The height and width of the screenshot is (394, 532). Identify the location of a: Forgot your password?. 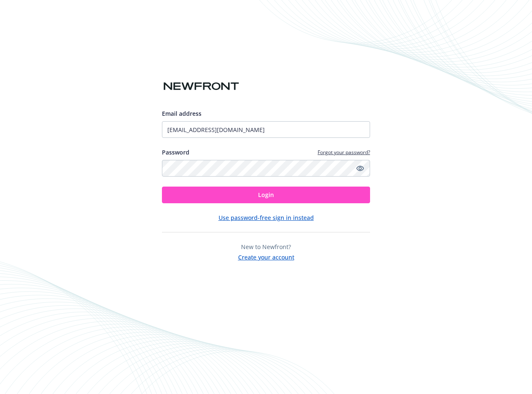
(343, 152).